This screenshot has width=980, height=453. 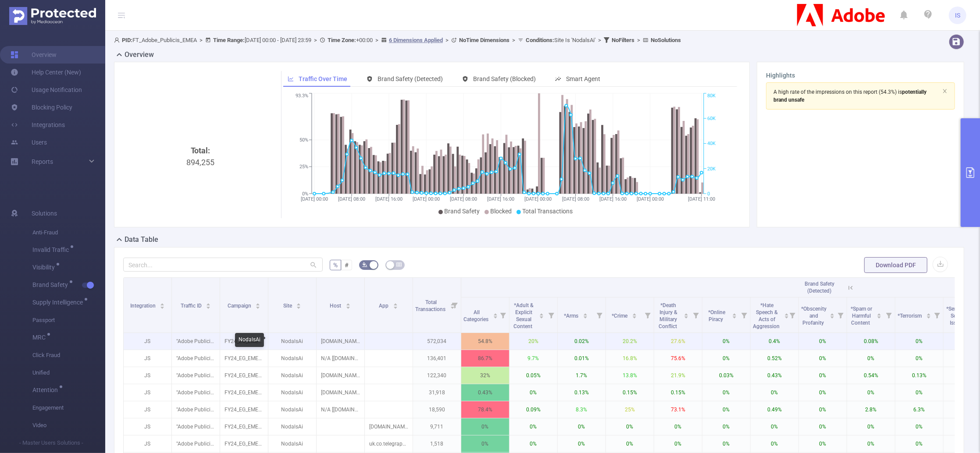 I want to click on span: A high rate of the impressions on this report, so click(x=825, y=92).